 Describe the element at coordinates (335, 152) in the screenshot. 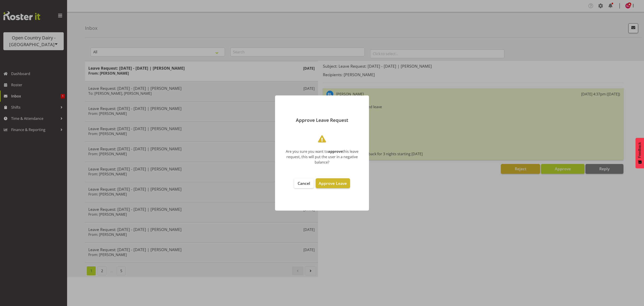

I see `b: approve` at that location.